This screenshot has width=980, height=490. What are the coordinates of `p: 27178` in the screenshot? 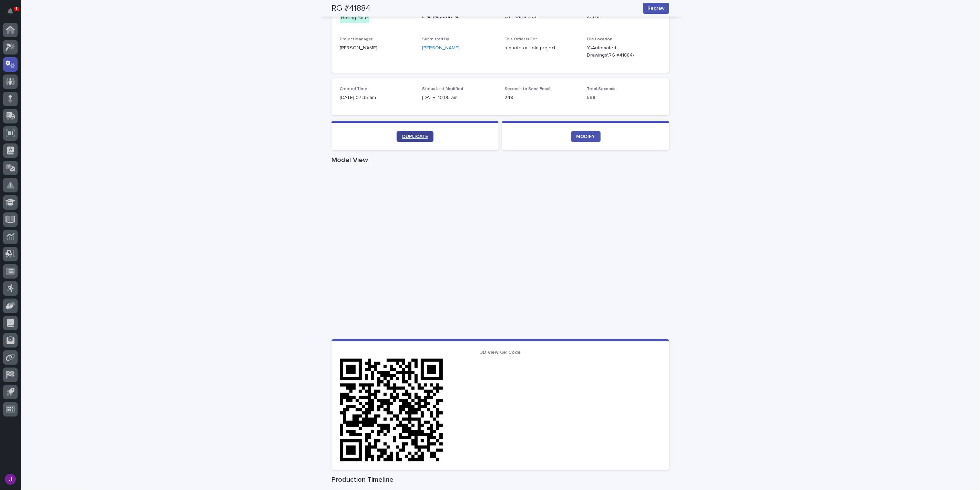 It's located at (623, 17).